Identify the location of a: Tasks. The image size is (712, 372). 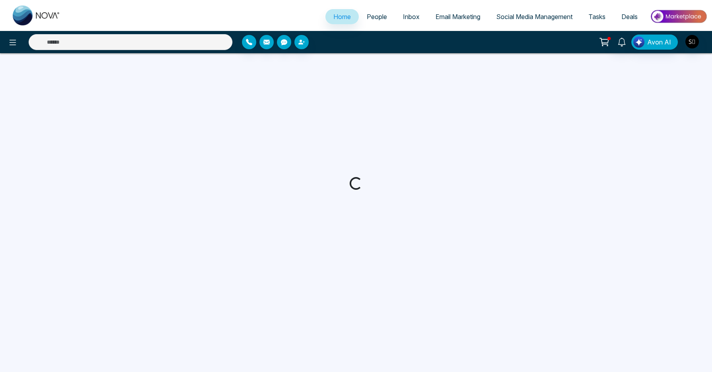
(597, 17).